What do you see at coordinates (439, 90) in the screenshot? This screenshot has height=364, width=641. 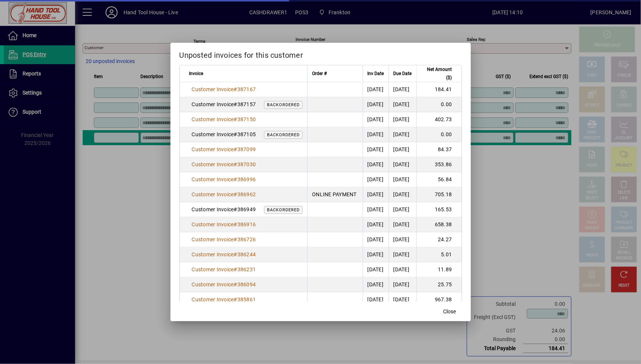 I see `td: 184.41` at bounding box center [439, 90].